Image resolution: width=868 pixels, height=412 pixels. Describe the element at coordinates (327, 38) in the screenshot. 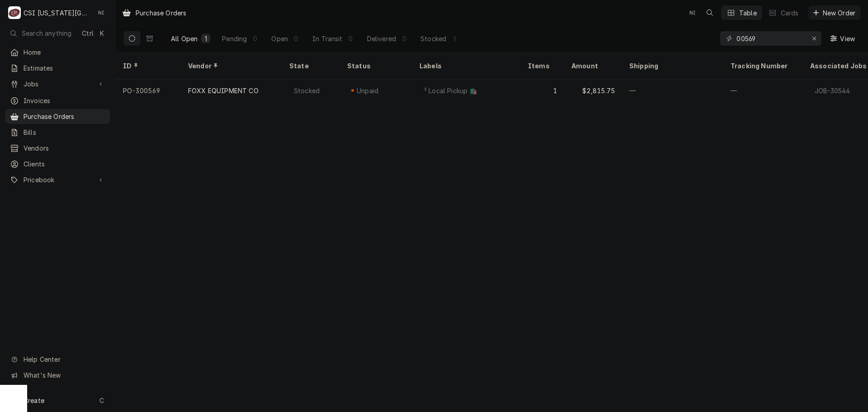

I see `div: In Transit` at that location.